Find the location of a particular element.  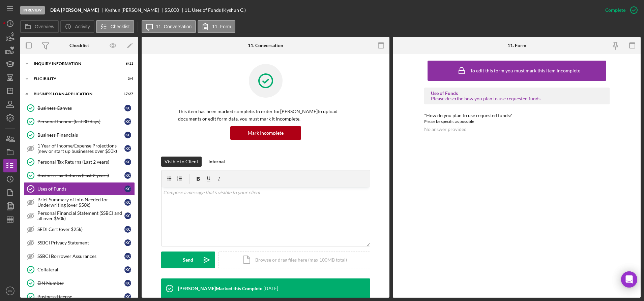

a: SSBCI Privacy StatementKC is located at coordinates (79, 243).